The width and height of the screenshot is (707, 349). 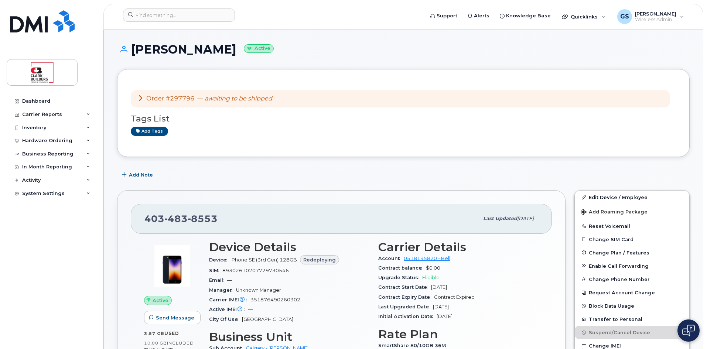 What do you see at coordinates (160, 300) in the screenshot?
I see `span: Active` at bounding box center [160, 300].